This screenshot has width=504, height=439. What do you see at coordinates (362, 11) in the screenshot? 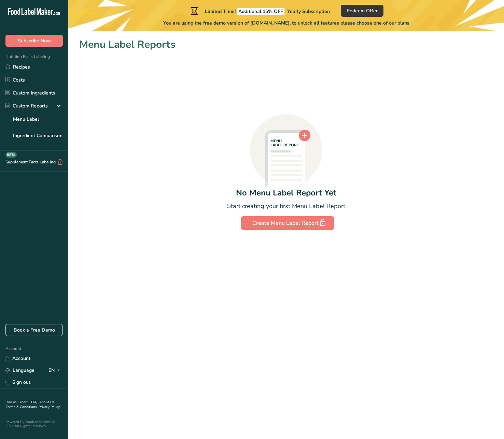
I see `span: Redeem Offer` at bounding box center [362, 11].